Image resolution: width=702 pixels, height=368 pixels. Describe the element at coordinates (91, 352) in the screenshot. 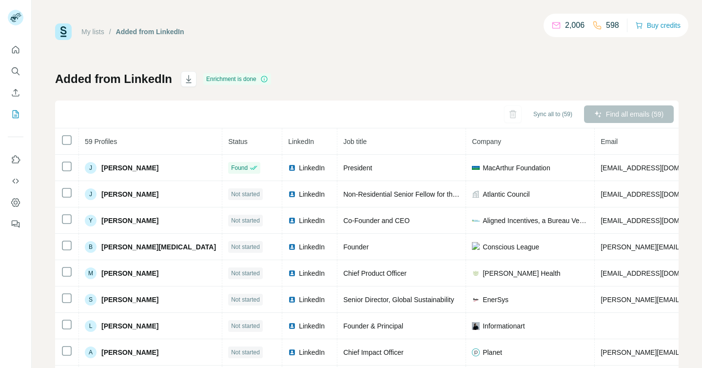

I see `div: A` at that location.